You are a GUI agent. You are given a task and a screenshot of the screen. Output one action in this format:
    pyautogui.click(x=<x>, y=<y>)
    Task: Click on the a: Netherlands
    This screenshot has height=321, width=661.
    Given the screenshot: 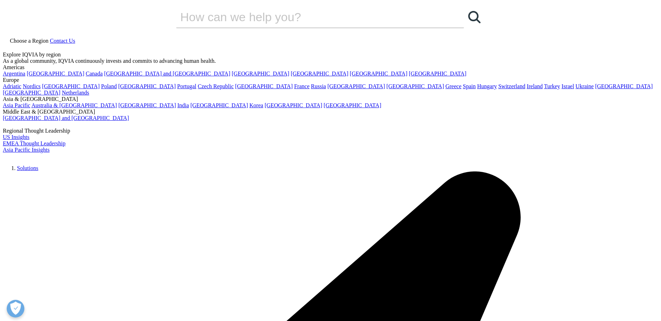 What is the action you would take?
    pyautogui.click(x=75, y=92)
    